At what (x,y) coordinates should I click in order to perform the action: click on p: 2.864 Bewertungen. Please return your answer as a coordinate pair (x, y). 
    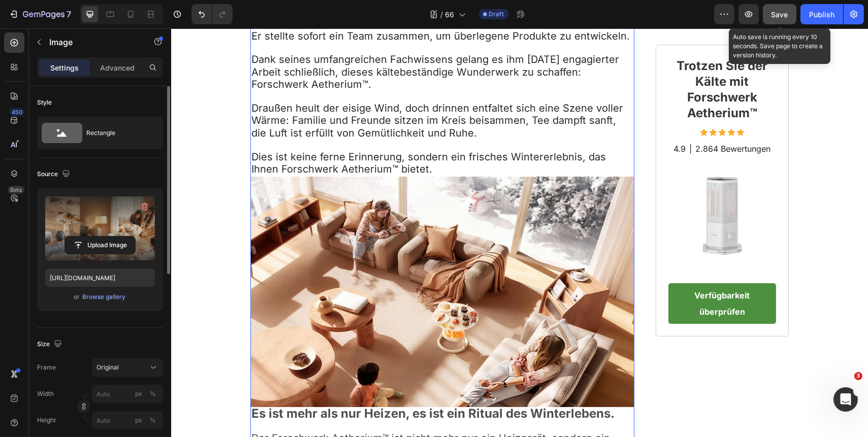
    Looking at the image, I should click on (562, 120).